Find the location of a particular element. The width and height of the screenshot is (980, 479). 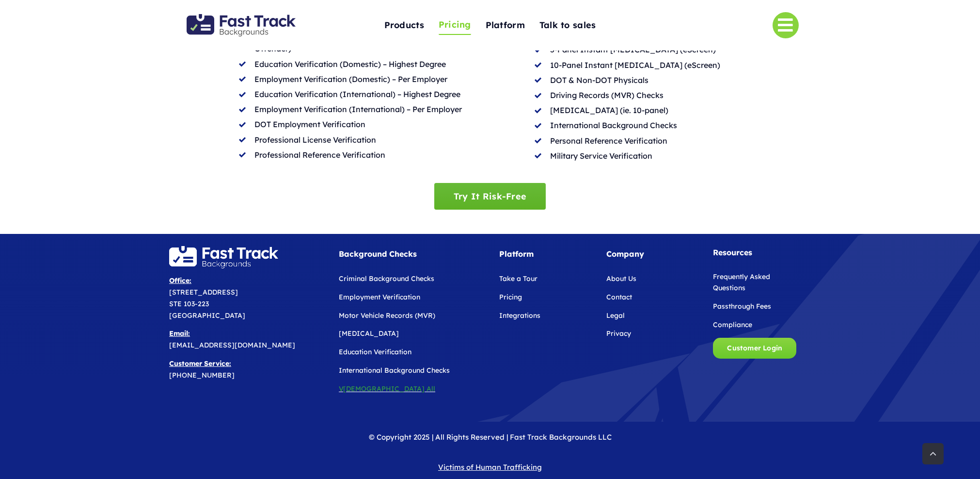

p: Personal Reference Verification is located at coordinates (674, 141).